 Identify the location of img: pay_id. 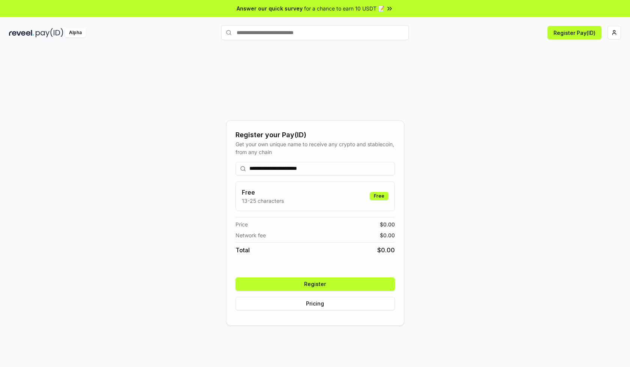
(49, 33).